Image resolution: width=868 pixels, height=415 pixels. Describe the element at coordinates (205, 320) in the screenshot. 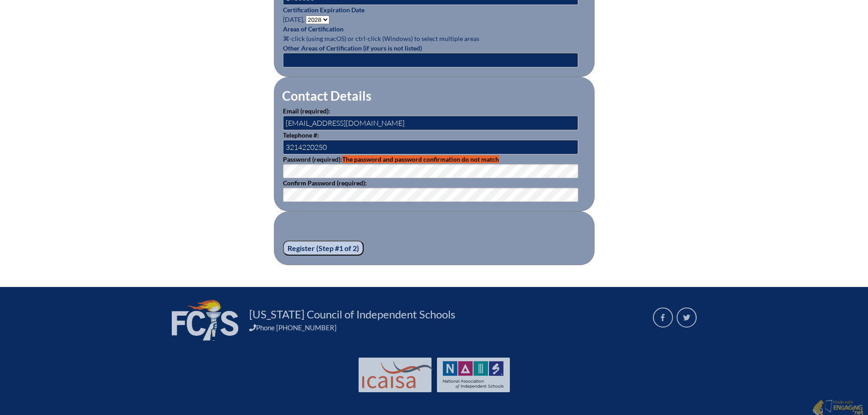

I see `img: FCIS_logo_white` at that location.